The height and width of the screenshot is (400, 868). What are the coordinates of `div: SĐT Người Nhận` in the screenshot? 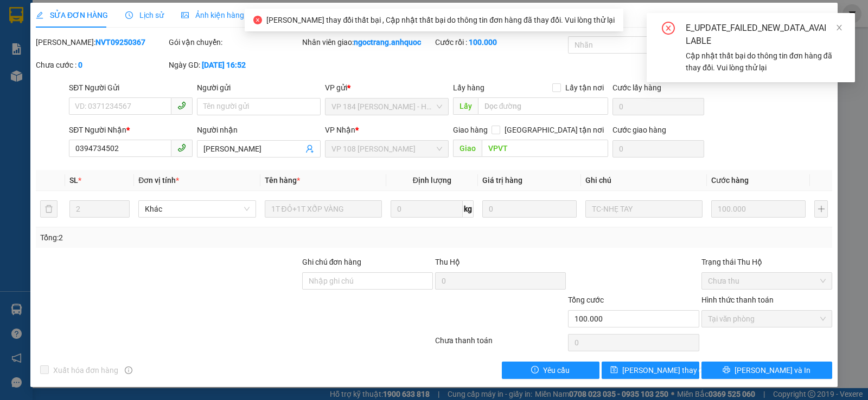 It's located at (131, 130).